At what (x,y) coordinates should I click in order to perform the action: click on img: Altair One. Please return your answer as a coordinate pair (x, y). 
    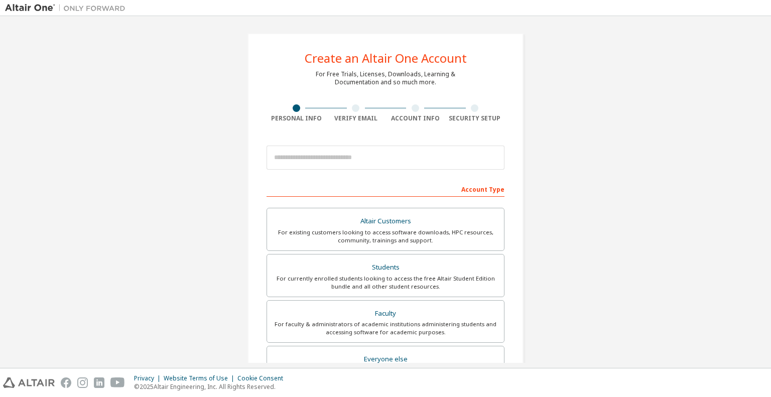
    Looking at the image, I should click on (68, 8).